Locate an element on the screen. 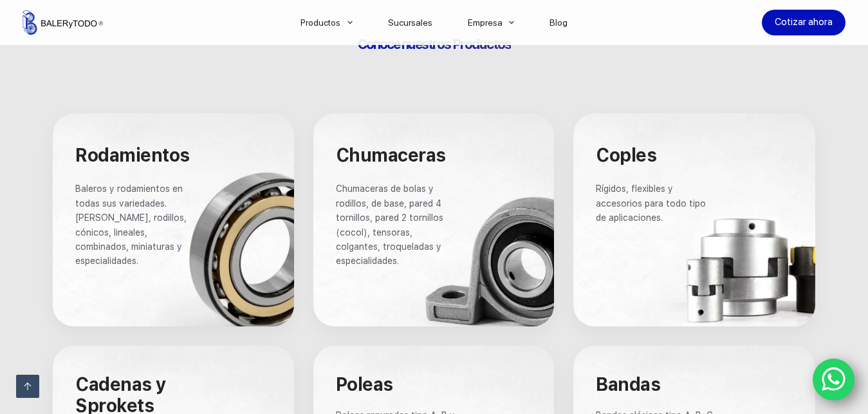 Image resolution: width=868 pixels, height=414 pixels. span: Rígidos, flexibles y accesorios para todo tipo de aplicaciones. is located at coordinates (652, 203).